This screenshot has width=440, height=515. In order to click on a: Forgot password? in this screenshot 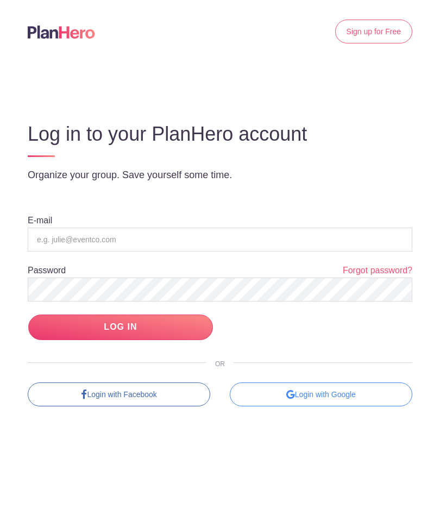, I will do `click(378, 271)`.